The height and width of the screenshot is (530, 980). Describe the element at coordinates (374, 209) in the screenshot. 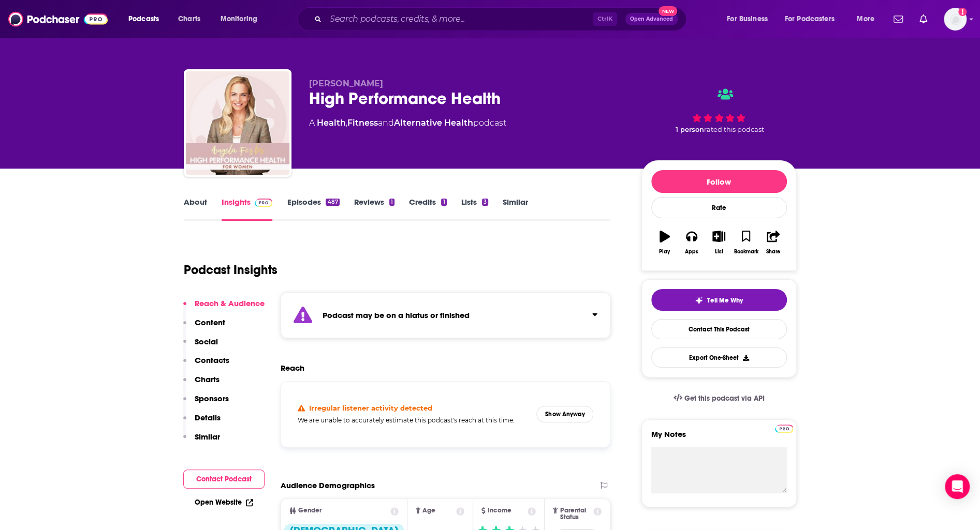

I see `a: Reviews1` at that location.